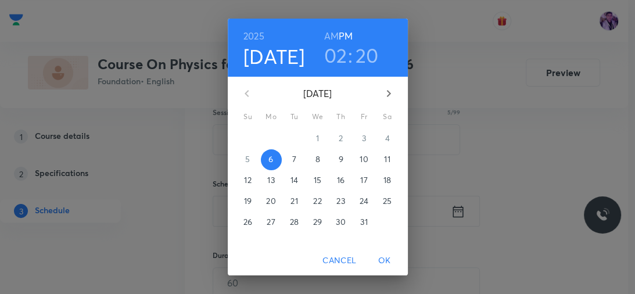 The image size is (635, 294). What do you see at coordinates (364, 223) in the screenshot?
I see `button: 31` at bounding box center [364, 223].